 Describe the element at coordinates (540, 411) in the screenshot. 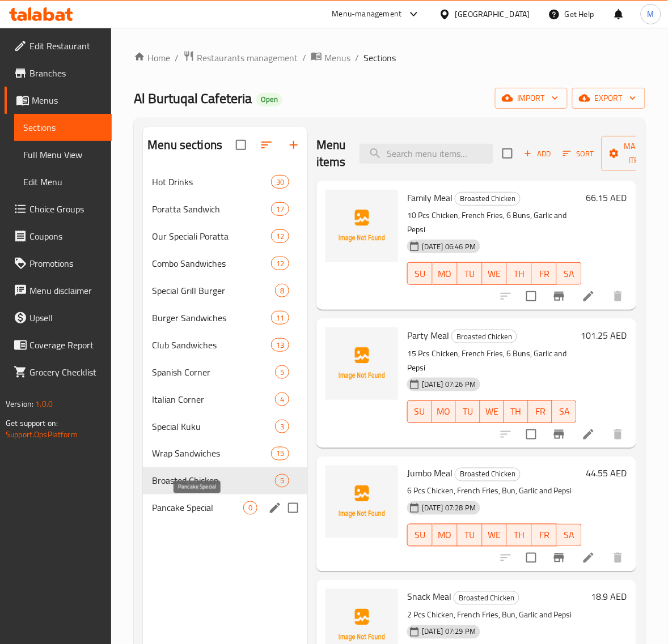

I see `span: FR` at that location.